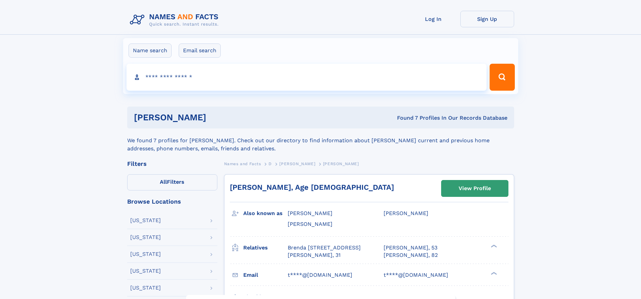 This screenshot has width=641, height=299. I want to click on span: D, so click(270, 164).